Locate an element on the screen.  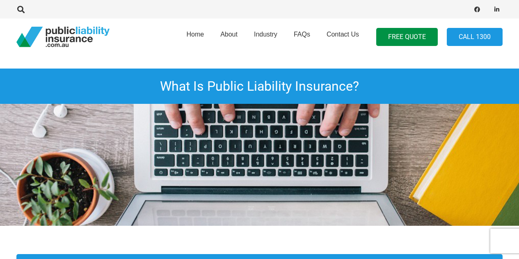
a: Search is located at coordinates (21, 9).